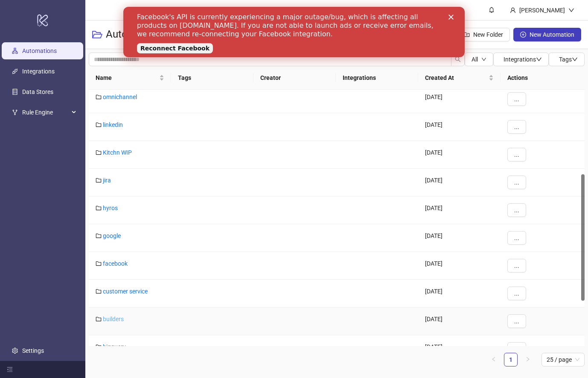  I want to click on button: left, so click(494, 360).